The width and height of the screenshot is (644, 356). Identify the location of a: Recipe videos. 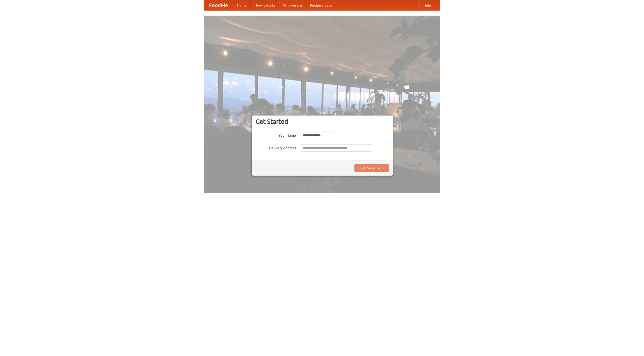
(321, 6).